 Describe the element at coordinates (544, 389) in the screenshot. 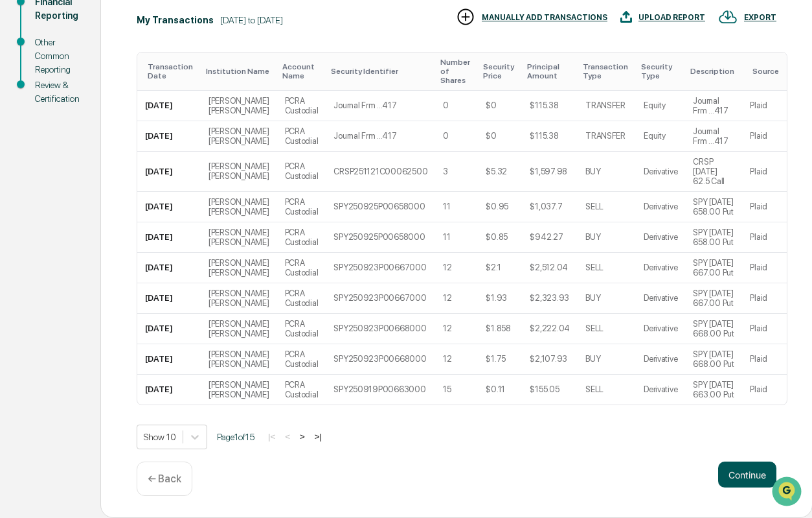

I see `div: $155.05` at that location.